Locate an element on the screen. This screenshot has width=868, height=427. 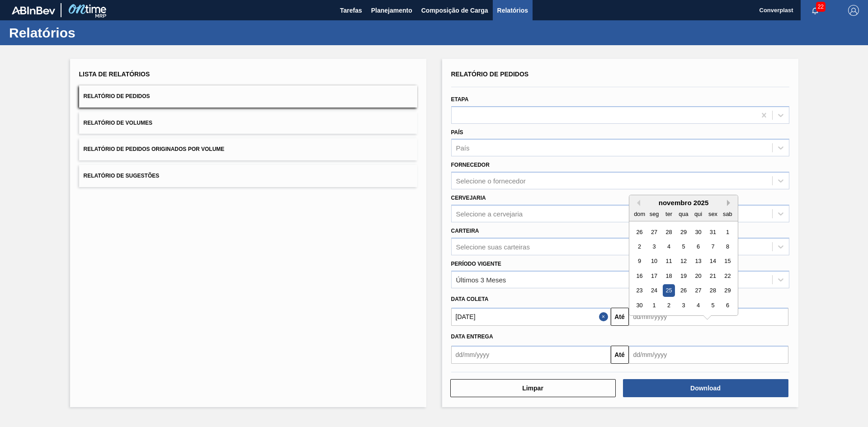
span: Data entrega is located at coordinates (472, 337).